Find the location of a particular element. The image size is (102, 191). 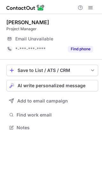

span: Find work email is located at coordinates (56, 115).